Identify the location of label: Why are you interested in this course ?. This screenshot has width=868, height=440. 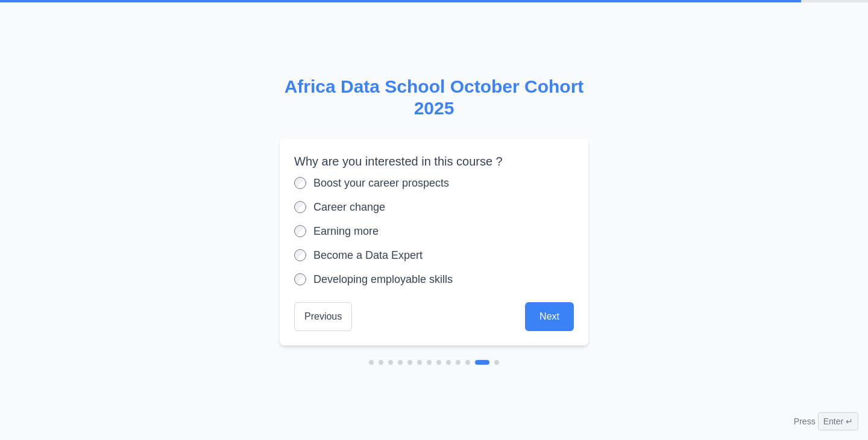
(434, 162).